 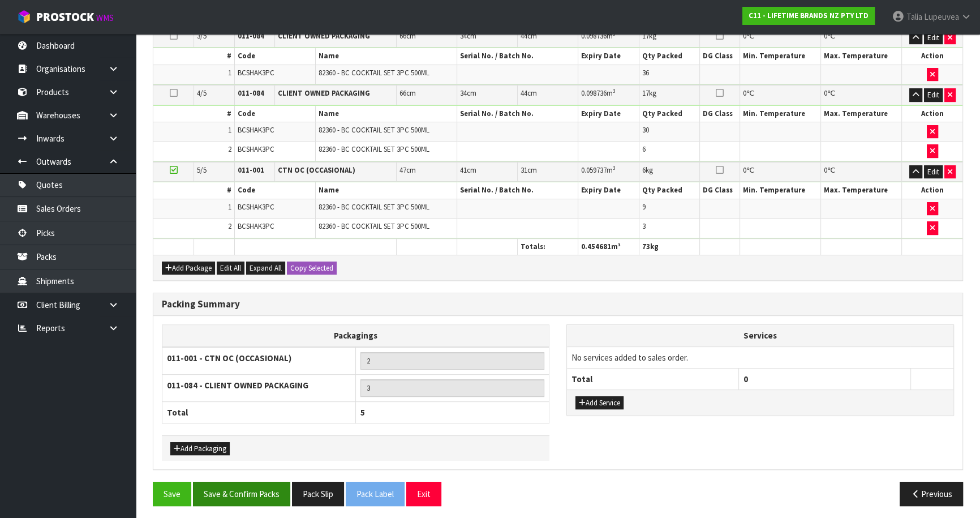 What do you see at coordinates (524, 170) in the screenshot?
I see `span: 31` at bounding box center [524, 170].